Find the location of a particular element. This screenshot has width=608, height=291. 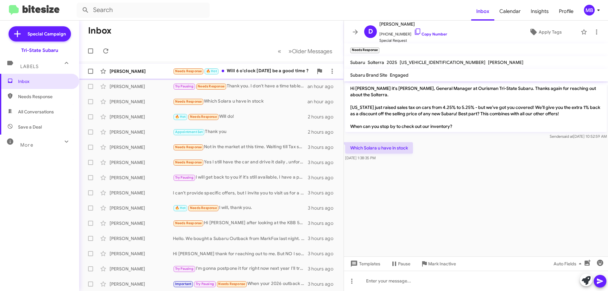

a: Profile is located at coordinates (566, 11).